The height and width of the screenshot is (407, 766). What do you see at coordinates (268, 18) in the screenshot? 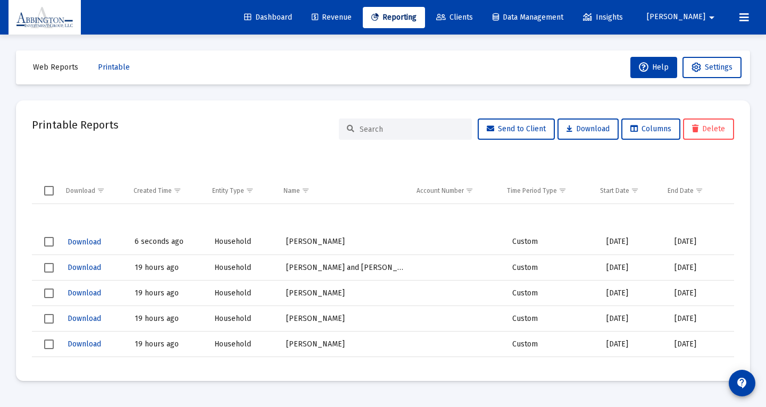
I see `a: Dashboard` at bounding box center [268, 18].